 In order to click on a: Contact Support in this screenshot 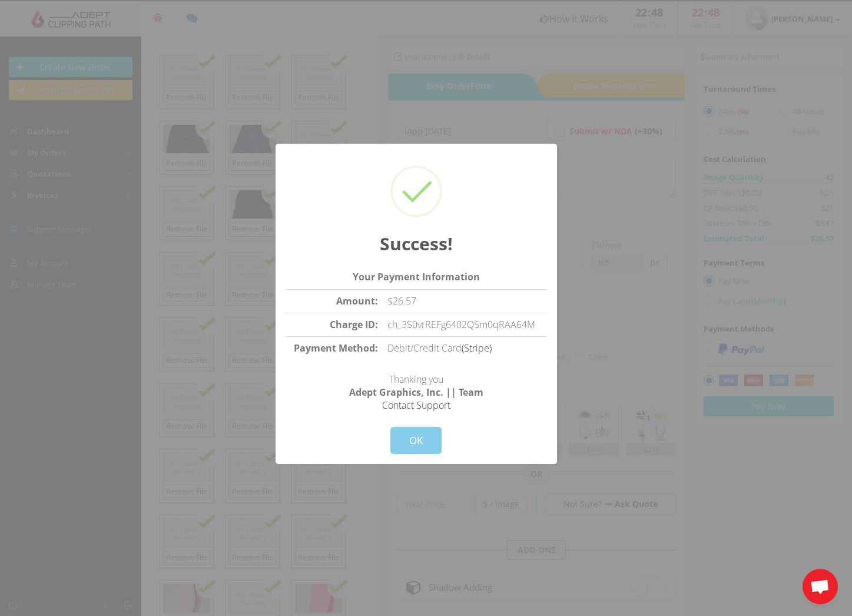, I will do `click(416, 405)`.